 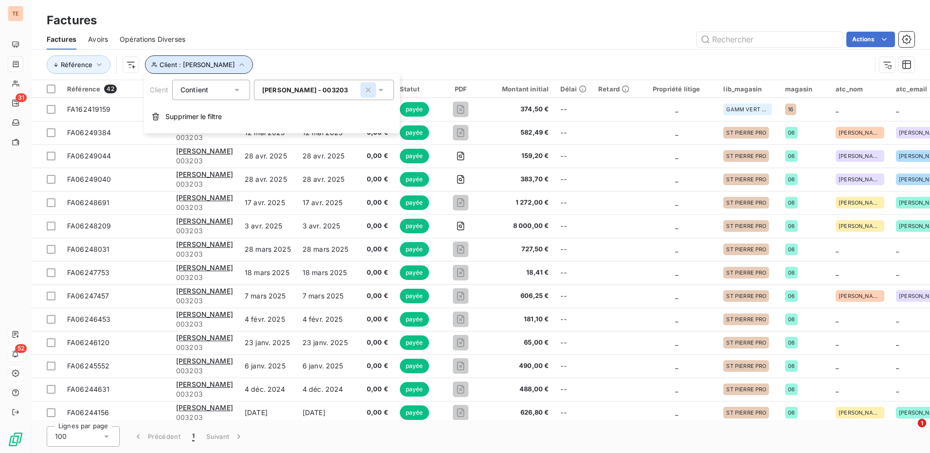 I want to click on span: 100, so click(x=61, y=437).